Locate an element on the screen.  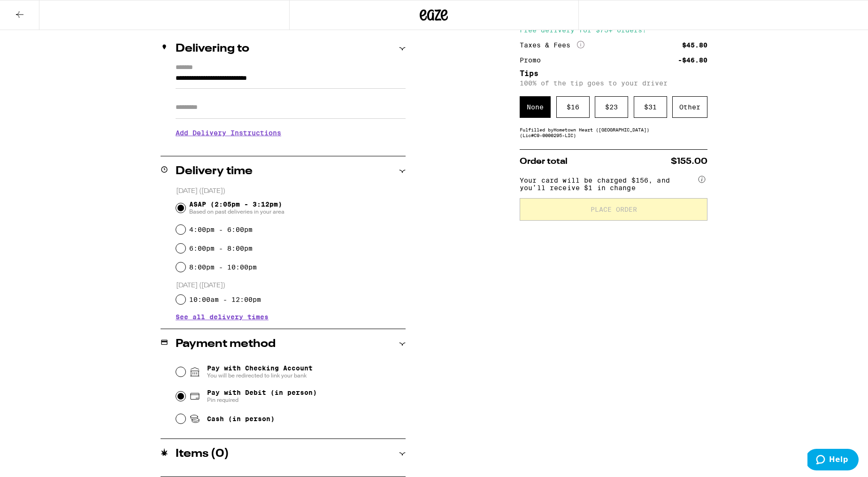
h2: Items ( 0 ) is located at coordinates (202, 454).